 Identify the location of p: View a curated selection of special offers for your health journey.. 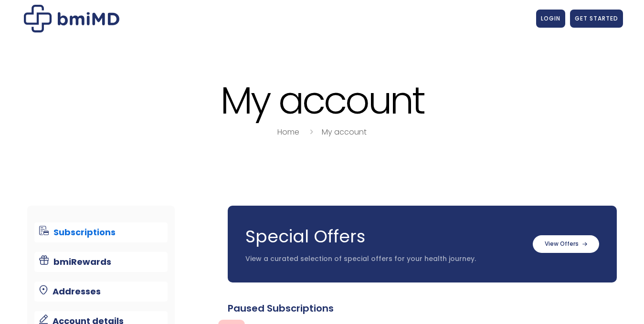
(385, 259).